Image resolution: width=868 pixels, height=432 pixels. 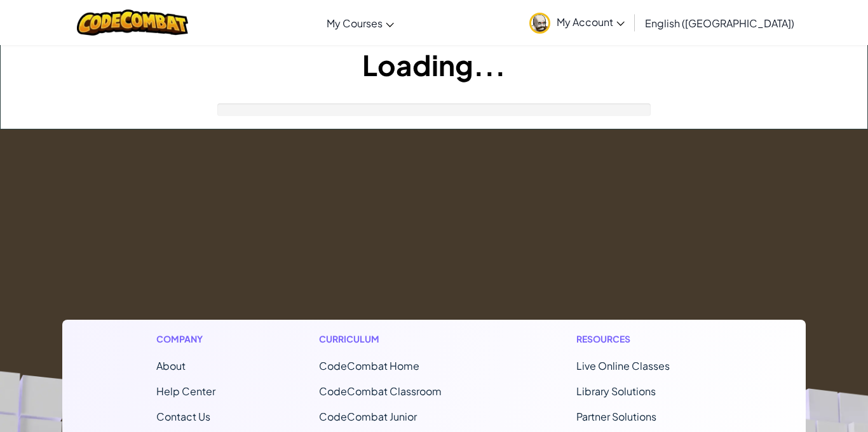 I want to click on span: CodeCombat Home, so click(x=369, y=366).